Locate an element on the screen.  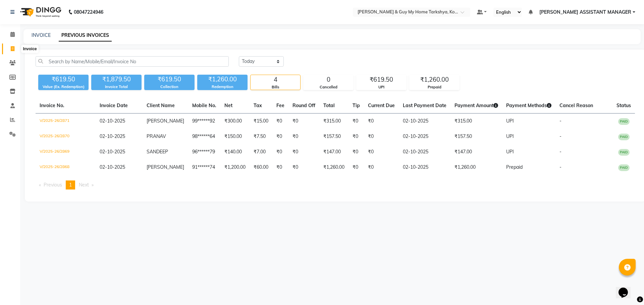
a: PREVIOUS INVOICES is located at coordinates (85, 35).